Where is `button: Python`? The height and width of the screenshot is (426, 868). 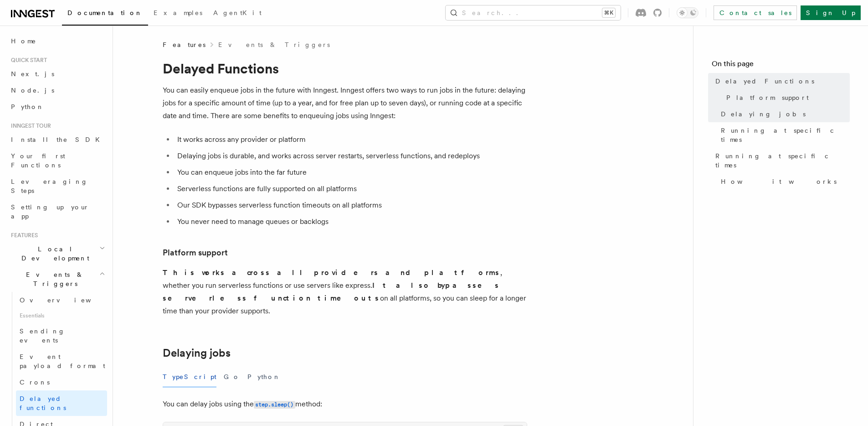 button: Python is located at coordinates (264, 377).